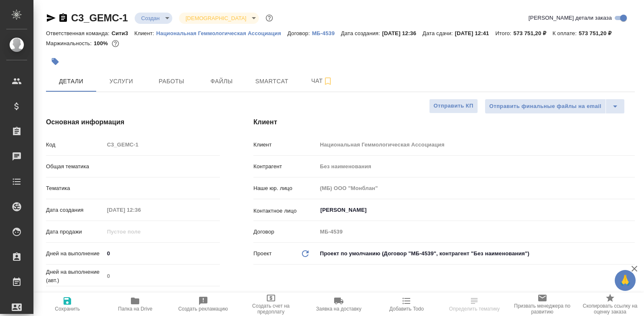  I want to click on p: Маржинальность:, so click(70, 43).